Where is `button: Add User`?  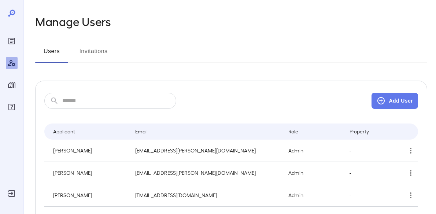
button: Add User is located at coordinates (395, 101).